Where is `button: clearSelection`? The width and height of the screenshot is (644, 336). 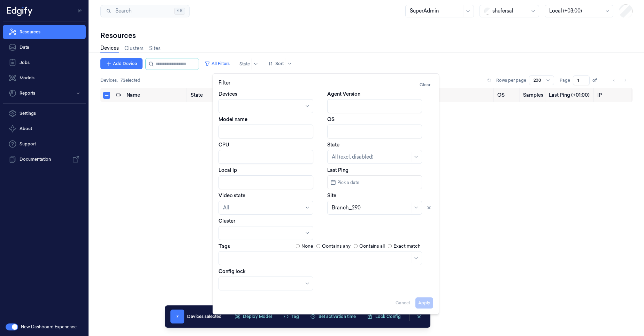
button: clearSelection is located at coordinates (419, 317).